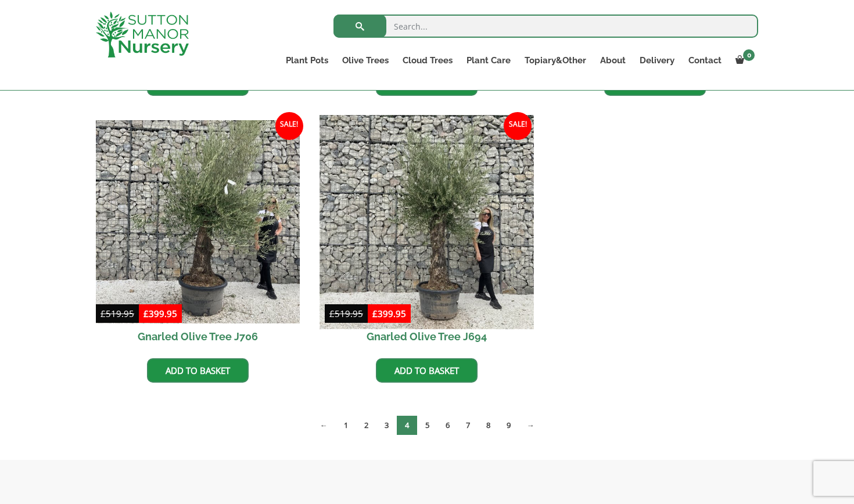 This screenshot has width=854, height=504. What do you see at coordinates (427, 60) in the screenshot?
I see `a: Cloud Trees` at bounding box center [427, 60].